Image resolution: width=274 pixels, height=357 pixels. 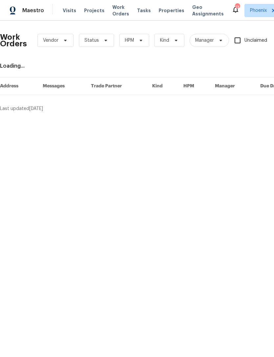 I want to click on th: HPM, so click(x=194, y=86).